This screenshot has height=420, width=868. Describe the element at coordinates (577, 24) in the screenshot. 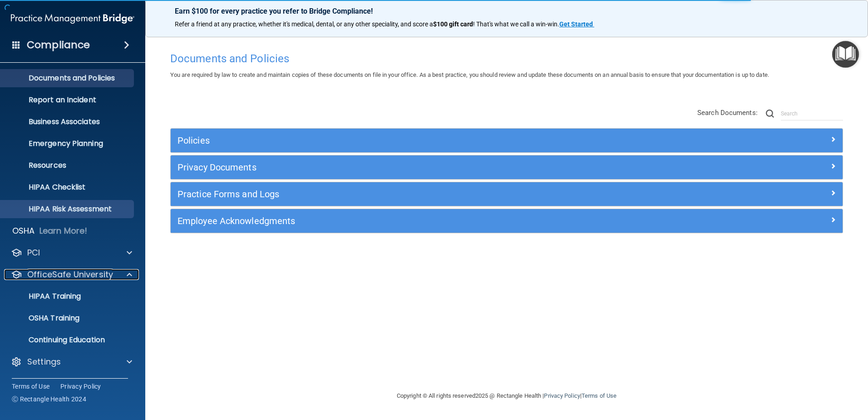

I see `a: Get Started` at that location.